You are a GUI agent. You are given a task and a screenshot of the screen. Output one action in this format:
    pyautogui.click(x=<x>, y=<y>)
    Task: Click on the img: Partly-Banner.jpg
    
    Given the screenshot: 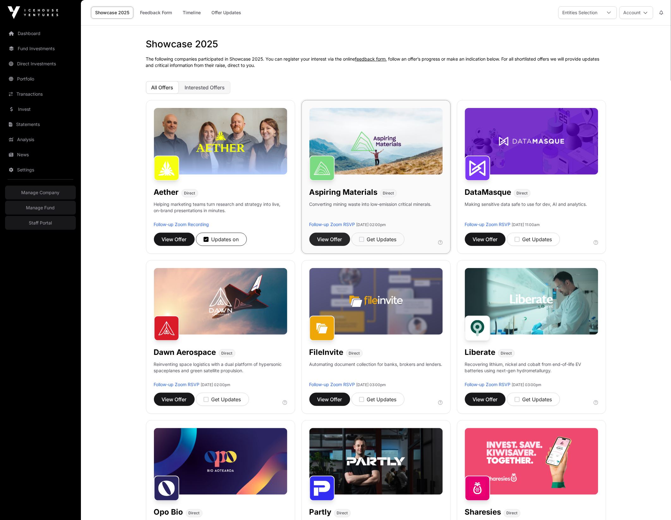 What is the action you would take?
    pyautogui.click(x=376, y=462)
    